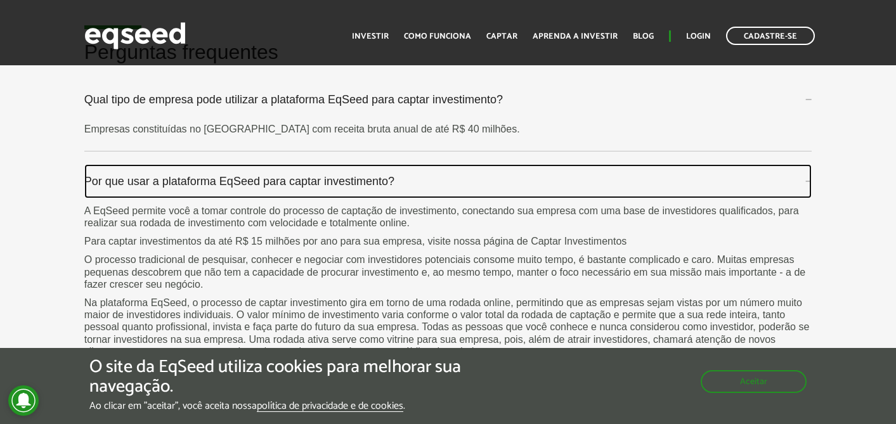 This screenshot has height=424, width=896. Describe the element at coordinates (304, 406) in the screenshot. I see `p: Ao clicar em "aceitar", você aceita nossa .` at that location.